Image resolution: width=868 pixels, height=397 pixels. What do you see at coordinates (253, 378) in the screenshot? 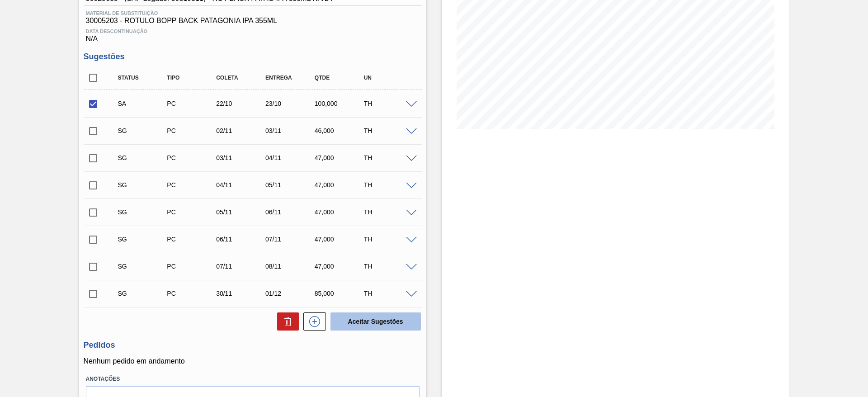
I see `label: Anotações` at bounding box center [253, 378].